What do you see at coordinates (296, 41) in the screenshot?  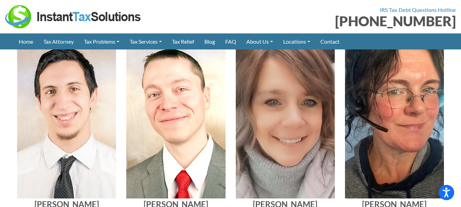 I see `a: Locations` at bounding box center [296, 41].